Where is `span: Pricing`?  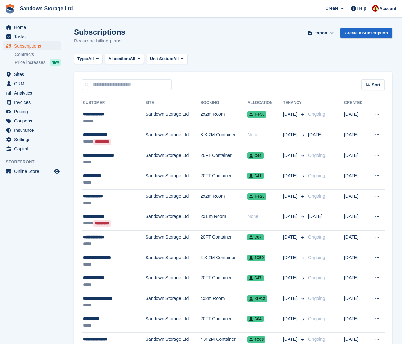
span: Pricing is located at coordinates (33, 111).